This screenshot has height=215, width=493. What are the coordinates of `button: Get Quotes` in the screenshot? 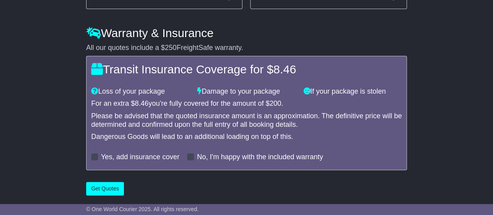 It's located at (105, 188).